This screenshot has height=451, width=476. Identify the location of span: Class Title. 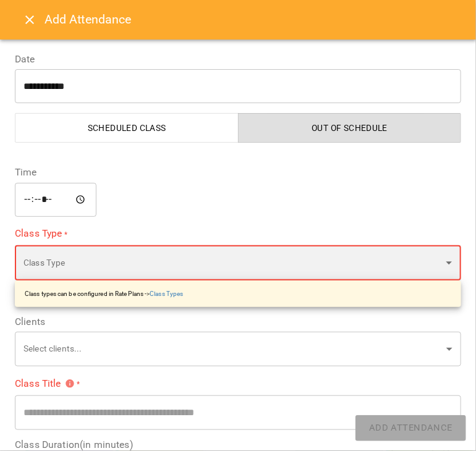
(45, 384).